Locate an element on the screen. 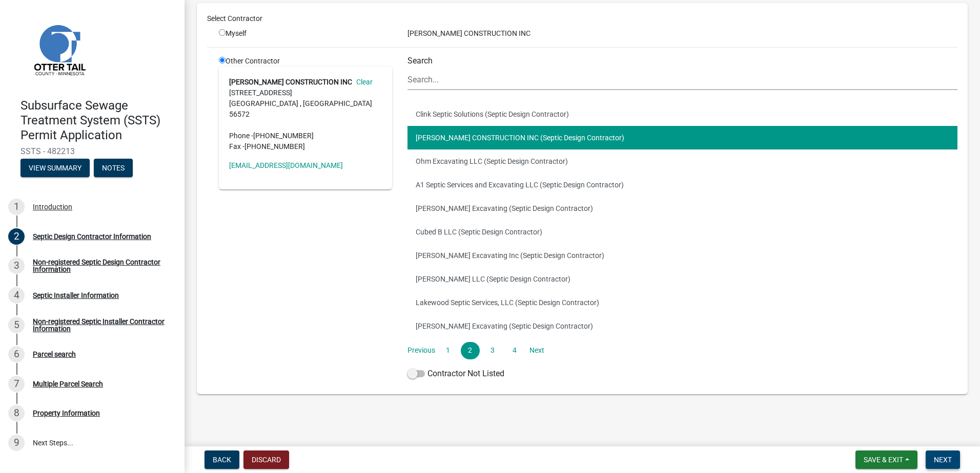  a: 2 is located at coordinates (470, 351).